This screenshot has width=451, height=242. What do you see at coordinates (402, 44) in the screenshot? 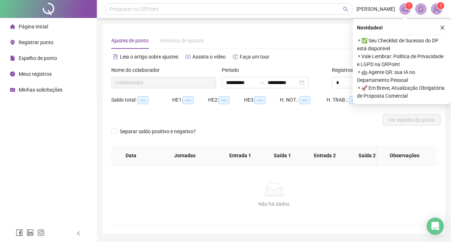
I see `span: ⚬ ✅ Seu Checklist de Sucesso do DP está disponível` at bounding box center [402, 44].